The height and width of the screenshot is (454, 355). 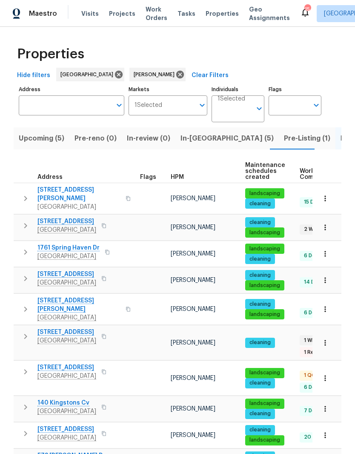 I want to click on div: 15, so click(x=308, y=9).